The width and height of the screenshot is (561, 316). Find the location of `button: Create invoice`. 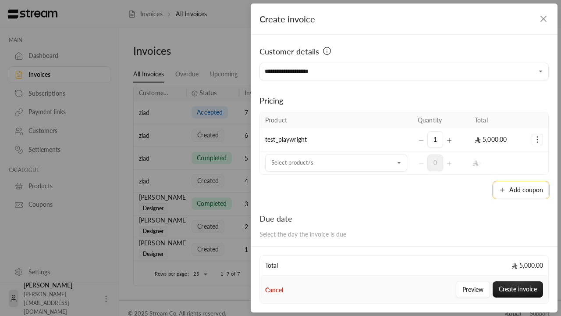

button: Create invoice is located at coordinates (518, 289).